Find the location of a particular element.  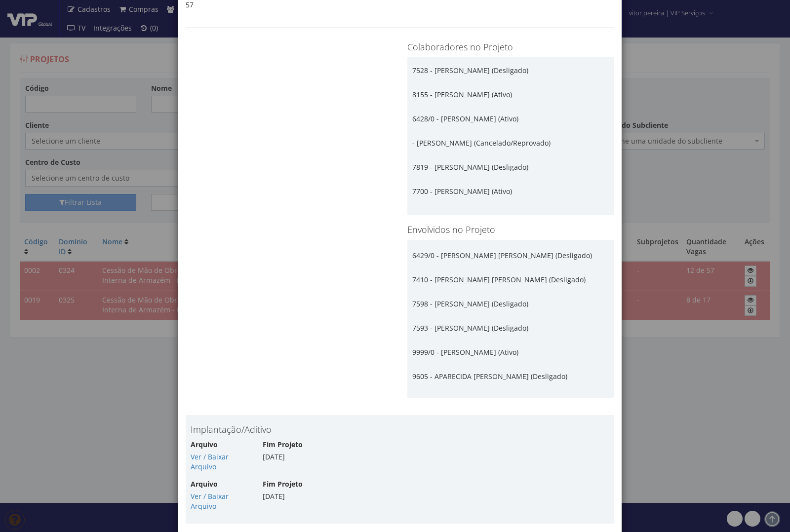

h4: Implantação/Aditivo is located at coordinates (400, 430).